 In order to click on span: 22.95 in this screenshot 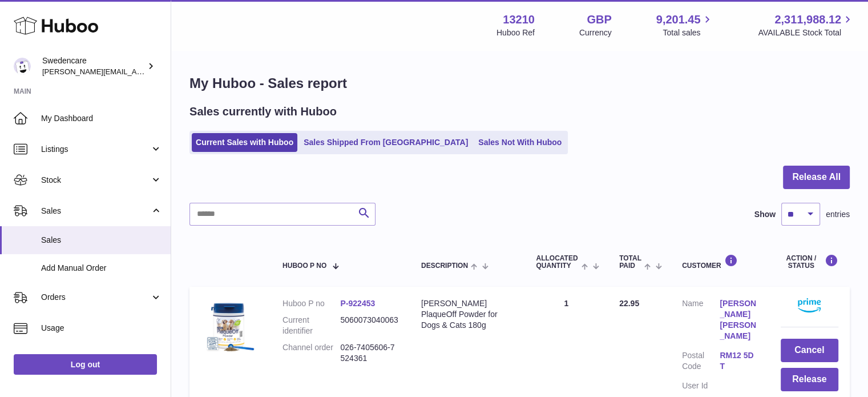, I will do `click(629, 303)`.